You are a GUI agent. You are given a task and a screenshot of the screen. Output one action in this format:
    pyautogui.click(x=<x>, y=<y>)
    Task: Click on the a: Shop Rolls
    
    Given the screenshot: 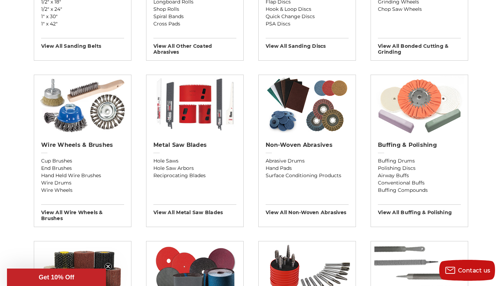 What is the action you would take?
    pyautogui.click(x=195, y=9)
    